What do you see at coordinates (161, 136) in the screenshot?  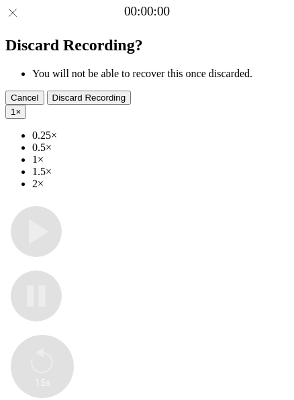 I see `li: 0.25×` at bounding box center [161, 136].